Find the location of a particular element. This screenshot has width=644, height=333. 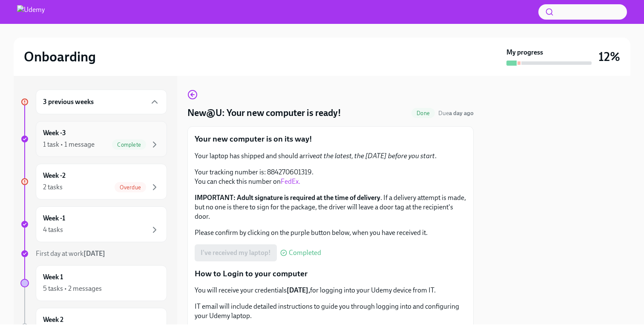

a: FedEx. is located at coordinates (291, 181).